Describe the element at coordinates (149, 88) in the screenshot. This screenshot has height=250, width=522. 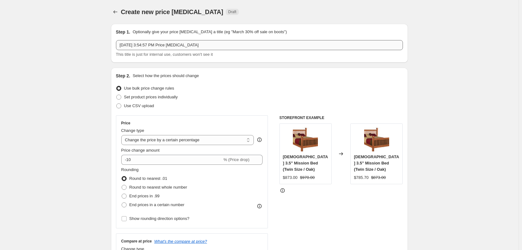
I see `span: Use bulk price change rules` at that location.